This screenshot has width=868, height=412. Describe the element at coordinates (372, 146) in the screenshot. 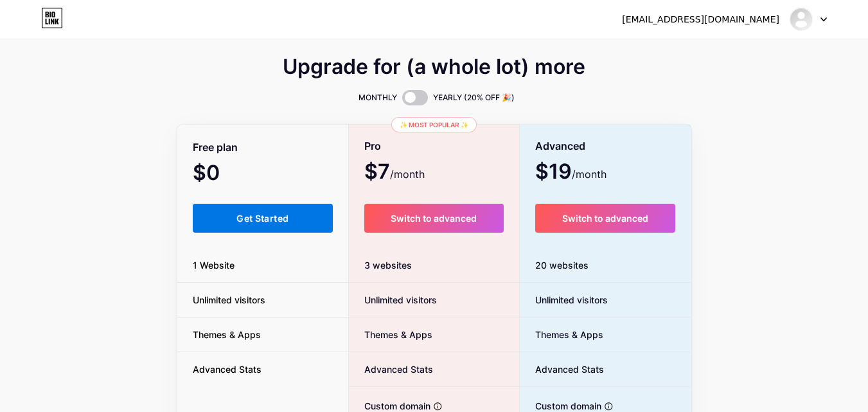

I see `span: Pro` at that location.